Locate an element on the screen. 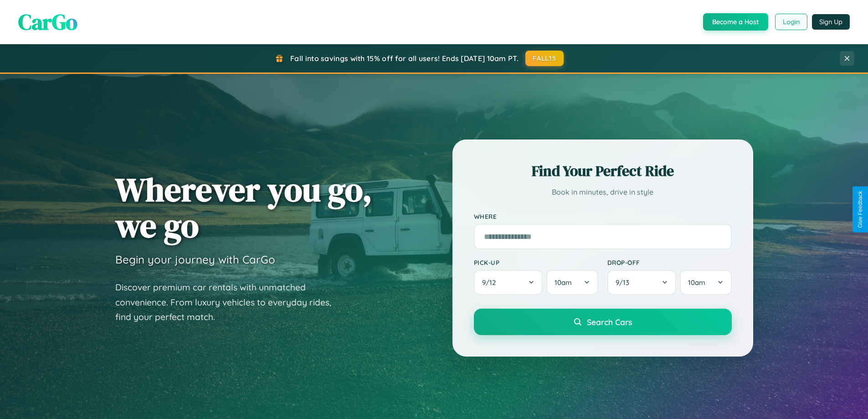 The height and width of the screenshot is (419, 868). h2: Find Your Perfect Ride is located at coordinates (603, 171).